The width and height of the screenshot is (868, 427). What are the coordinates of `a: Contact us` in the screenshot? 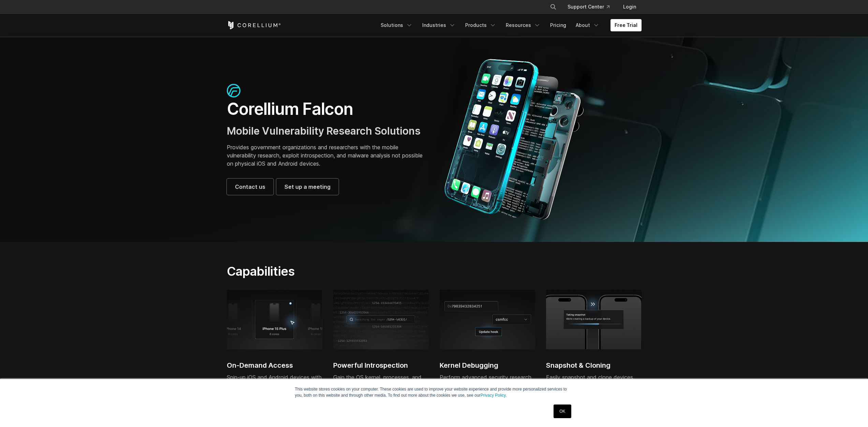 It's located at (250, 187).